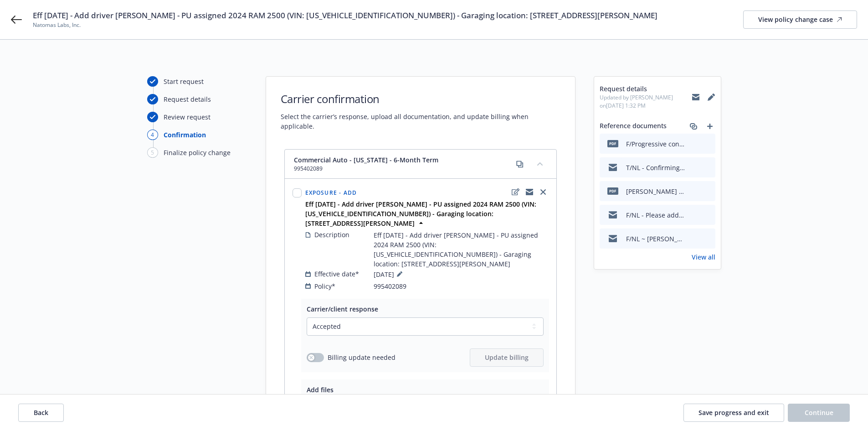  I want to click on button: Update billing, so click(506, 358).